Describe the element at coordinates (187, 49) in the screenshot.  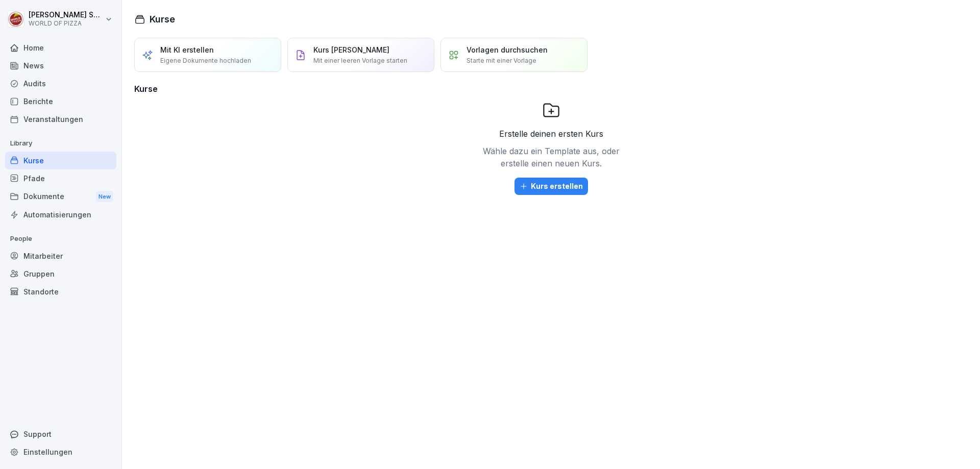
I see `p: Mit KI erstellen` at that location.